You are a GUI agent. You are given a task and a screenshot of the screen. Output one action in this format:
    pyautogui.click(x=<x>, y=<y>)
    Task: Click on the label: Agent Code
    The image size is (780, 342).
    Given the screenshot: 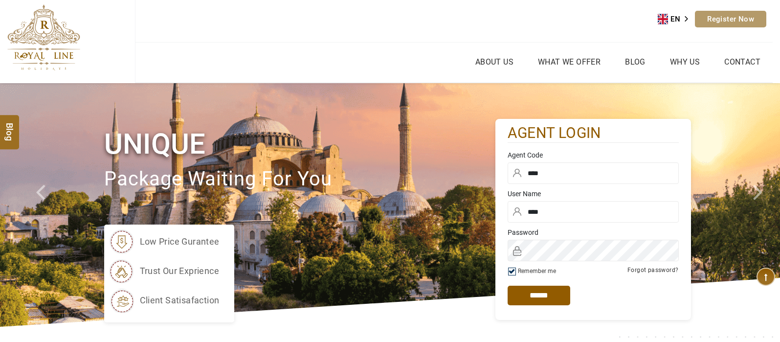 What is the action you would take?
    pyautogui.click(x=593, y=155)
    